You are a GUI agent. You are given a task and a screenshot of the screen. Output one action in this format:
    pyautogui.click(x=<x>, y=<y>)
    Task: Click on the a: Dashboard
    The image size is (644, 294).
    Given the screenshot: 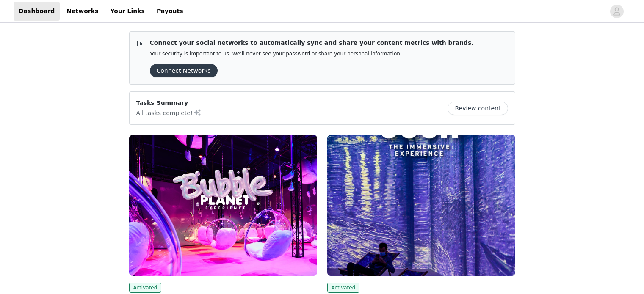 What is the action you would take?
    pyautogui.click(x=37, y=11)
    